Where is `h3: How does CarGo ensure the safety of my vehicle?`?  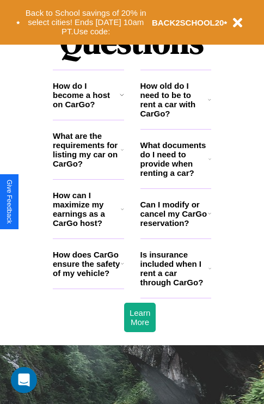 h3: How does CarGo ensure the safety of my vehicle? is located at coordinates (87, 264).